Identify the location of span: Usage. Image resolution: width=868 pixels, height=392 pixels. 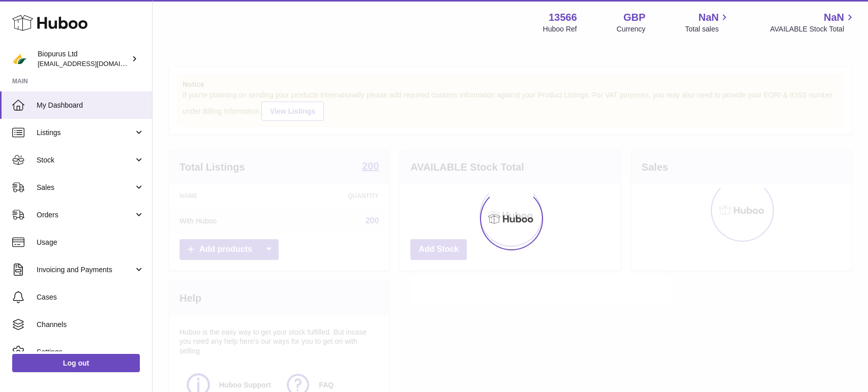
(90, 242).